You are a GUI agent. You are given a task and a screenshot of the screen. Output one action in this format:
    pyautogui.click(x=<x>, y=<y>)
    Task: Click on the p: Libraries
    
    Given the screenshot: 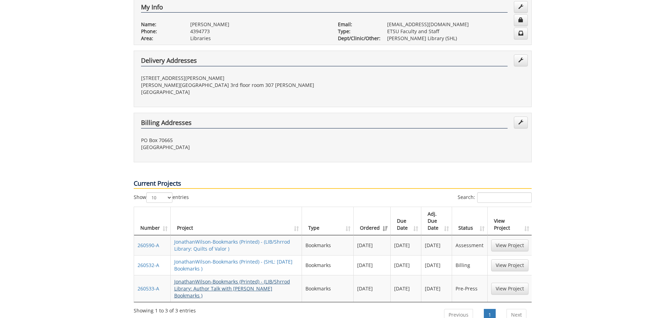 What is the action you would take?
    pyautogui.click(x=259, y=38)
    